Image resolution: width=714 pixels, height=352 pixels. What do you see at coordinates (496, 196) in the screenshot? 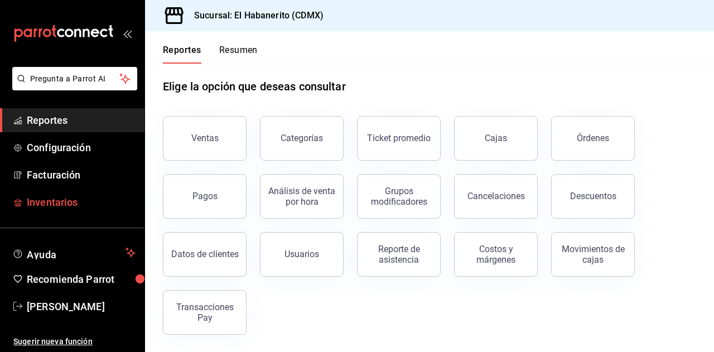
I see `div: Cancelaciones` at bounding box center [496, 196].